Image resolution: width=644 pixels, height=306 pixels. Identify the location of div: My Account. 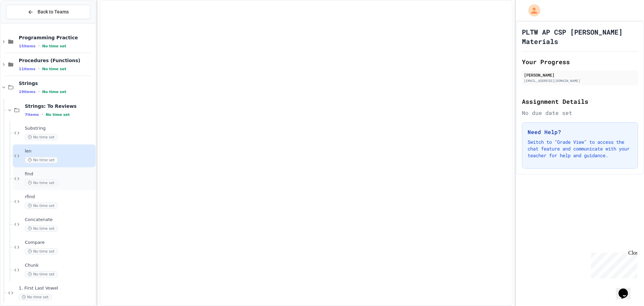
(532, 10).